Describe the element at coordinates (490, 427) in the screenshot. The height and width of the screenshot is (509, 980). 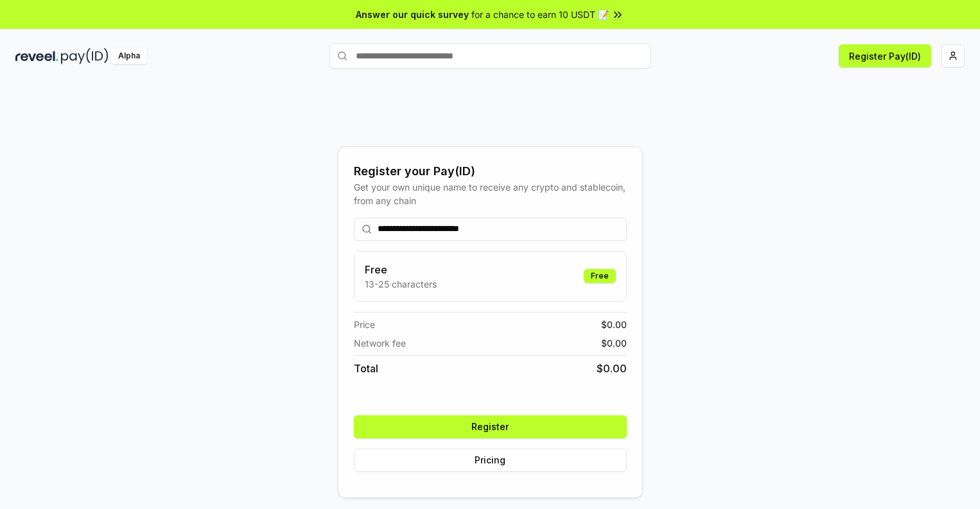
I see `button: Register` at that location.